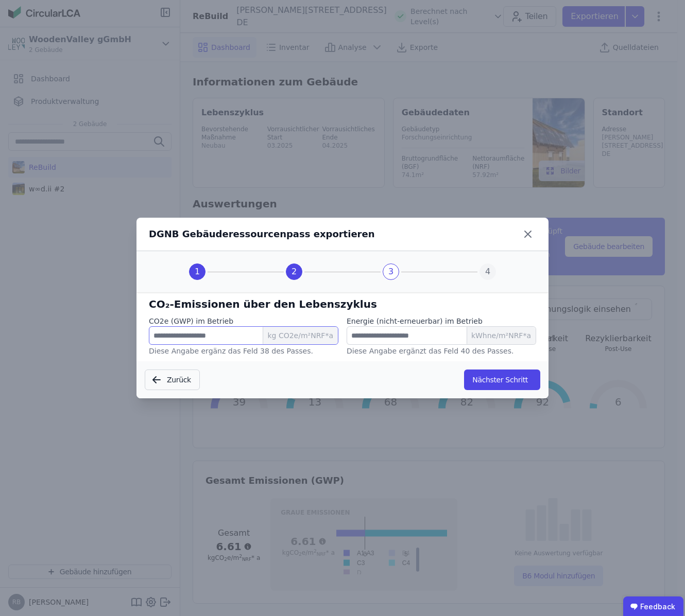 This screenshot has width=685, height=616. I want to click on div: 4, so click(487, 272).